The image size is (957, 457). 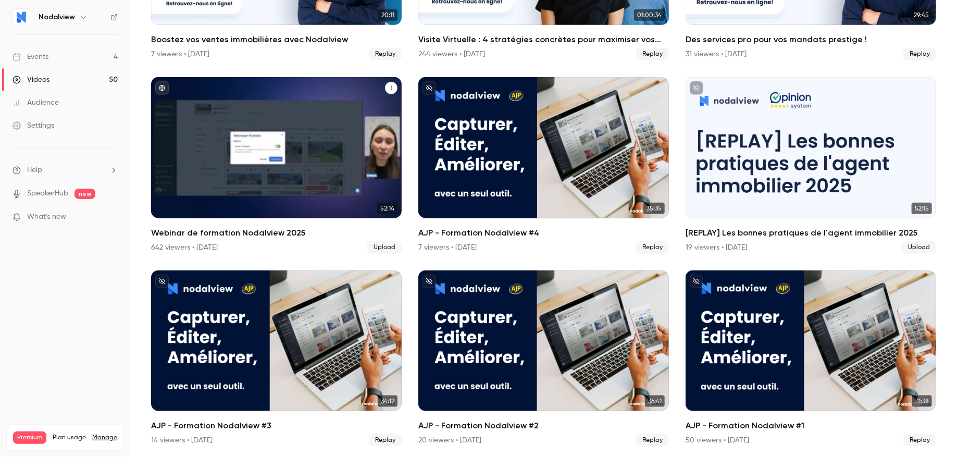 I want to click on span: 31:38, so click(x=922, y=401).